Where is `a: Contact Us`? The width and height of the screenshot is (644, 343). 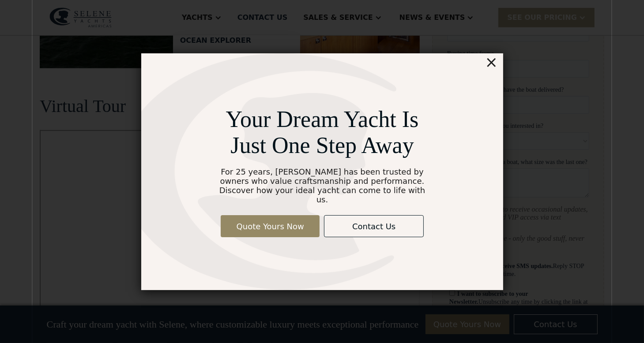 a: Contact Us is located at coordinates (374, 226).